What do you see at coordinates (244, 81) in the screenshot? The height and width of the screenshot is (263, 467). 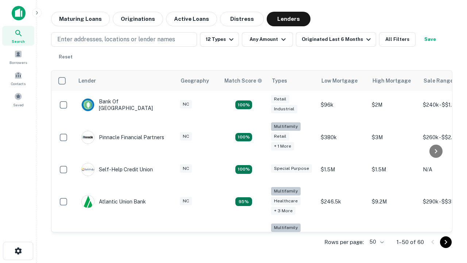 I see `th: Capitalize uses an advanced AI algorithm to match your search with the best lender. The match sco...` at bounding box center [244, 81].